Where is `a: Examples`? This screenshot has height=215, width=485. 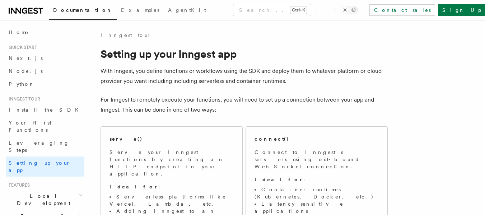
a: Examples is located at coordinates (140, 11).